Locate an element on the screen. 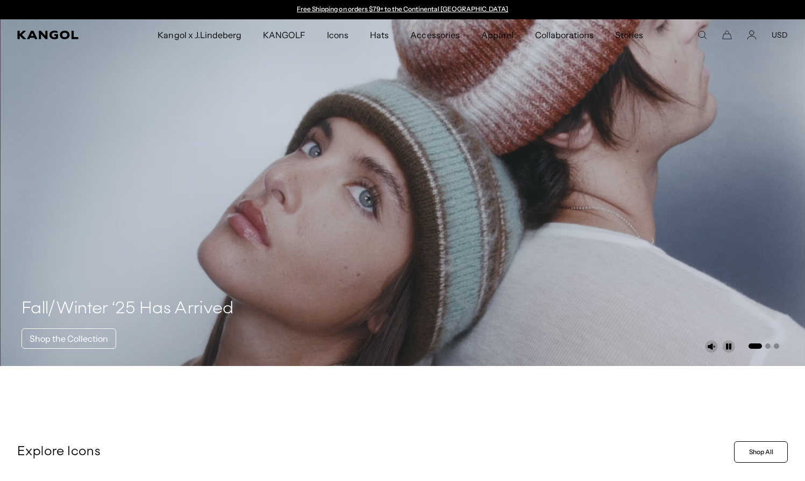 The width and height of the screenshot is (805, 481). a: Shop All is located at coordinates (761, 452).